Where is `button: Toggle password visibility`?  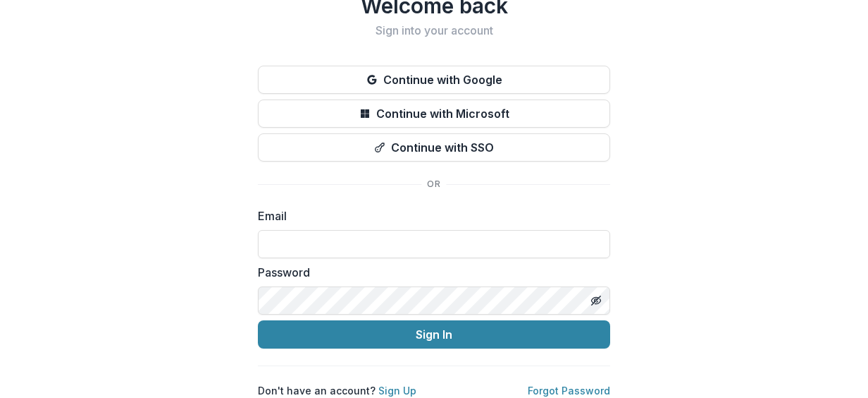 button: Toggle password visibility is located at coordinates (596, 301).